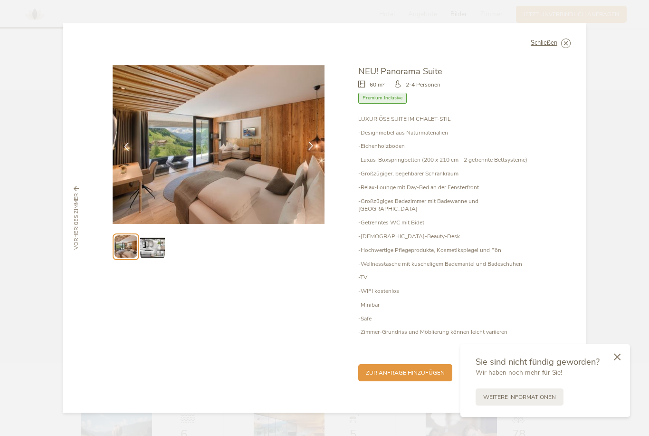  I want to click on p: -Safe, so click(447, 318).